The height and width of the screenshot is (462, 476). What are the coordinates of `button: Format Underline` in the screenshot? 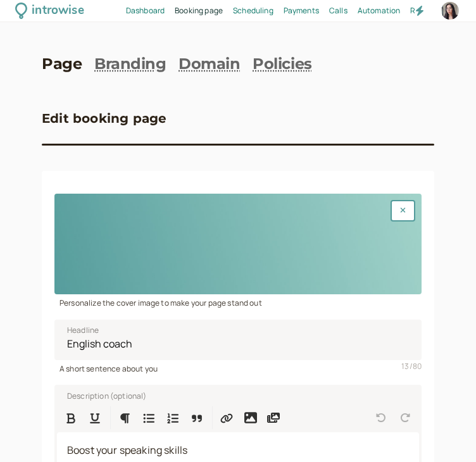 It's located at (95, 418).